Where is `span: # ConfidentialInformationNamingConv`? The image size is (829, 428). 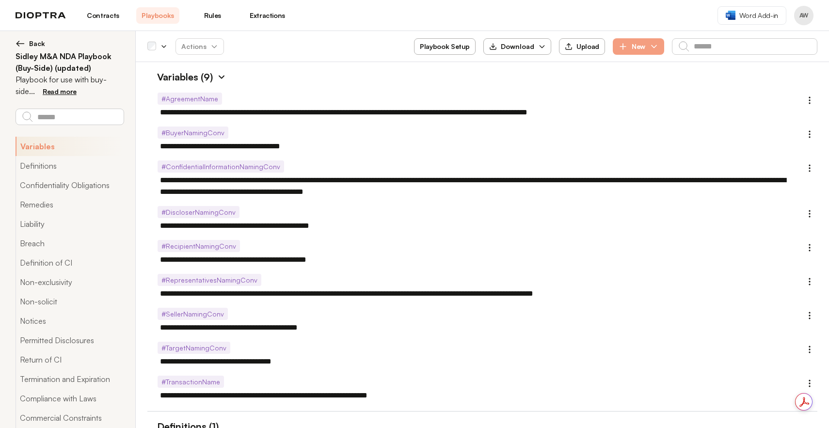
span: # ConfidentialInformationNamingConv is located at coordinates (220, 166).